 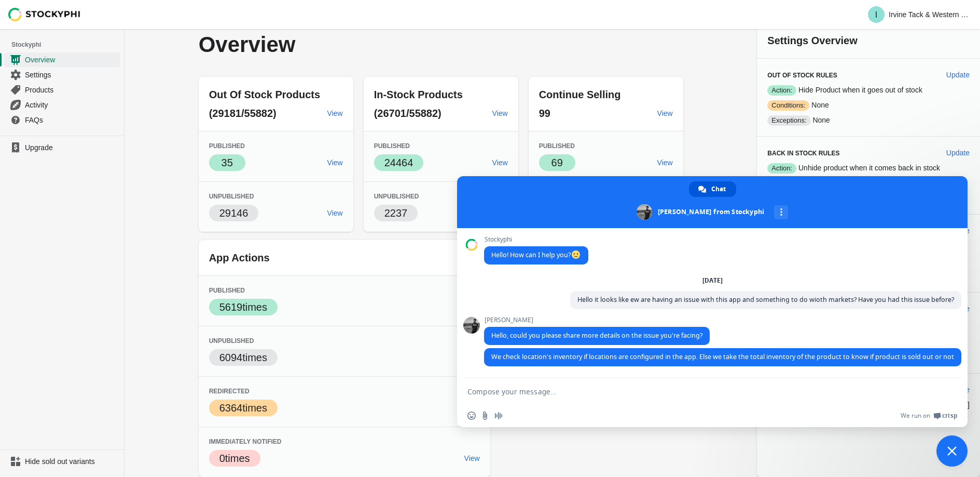 I want to click on p: 2237, so click(x=396, y=213).